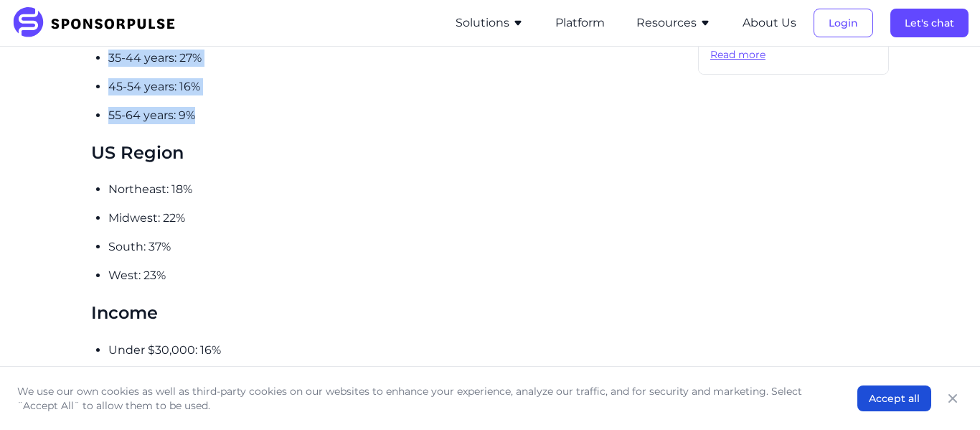  I want to click on button: About Us, so click(770, 23).